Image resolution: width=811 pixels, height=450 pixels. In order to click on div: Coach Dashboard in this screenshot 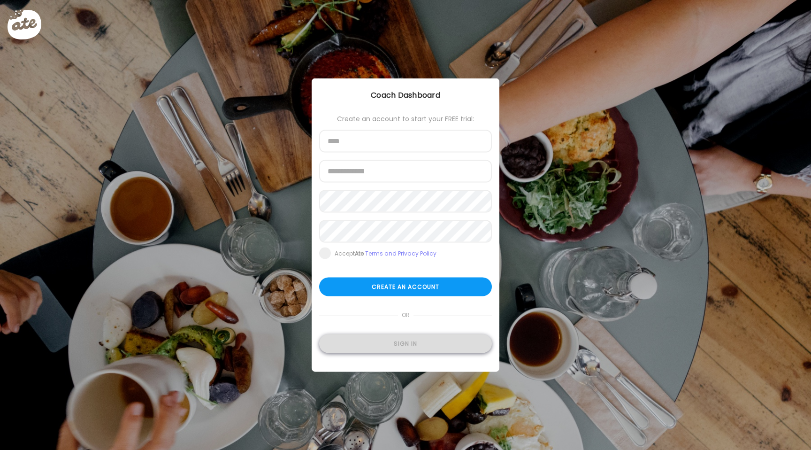, I will do `click(405, 95)`.